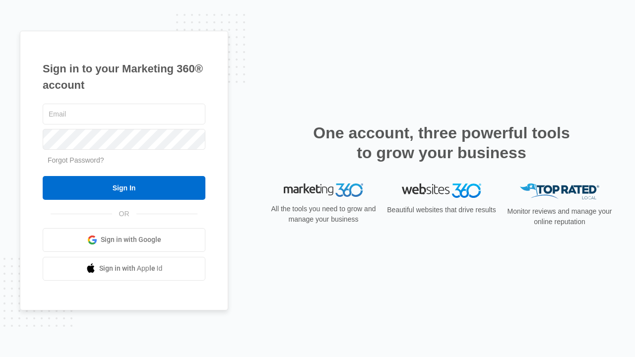  Describe the element at coordinates (442, 143) in the screenshot. I see `h2: One account, three powerful tools to grow your business` at that location.